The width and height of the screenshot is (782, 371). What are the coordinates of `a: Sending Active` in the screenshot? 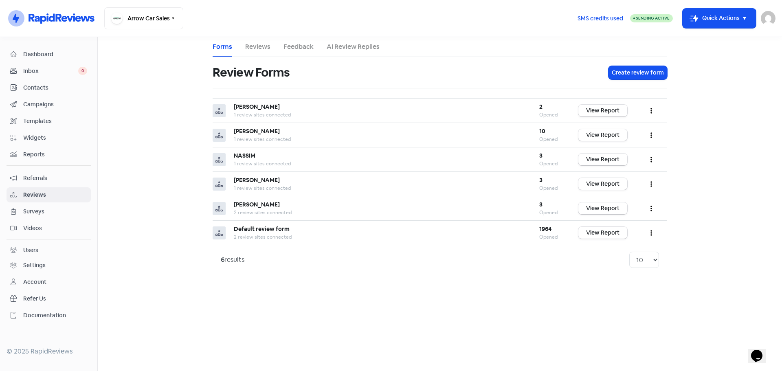 It's located at (651, 18).